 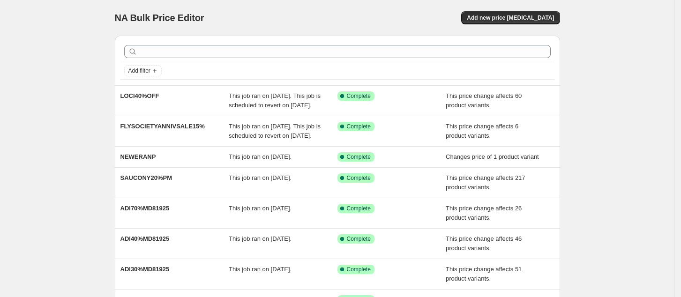 I want to click on span: NA Bulk Price Editor, so click(x=159, y=18).